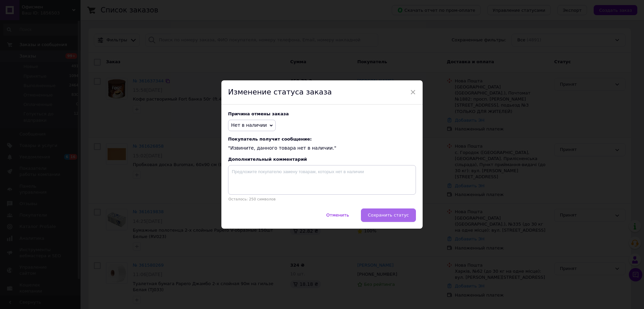  Describe the element at coordinates (389, 215) in the screenshot. I see `button: Сохранить статус` at that location.